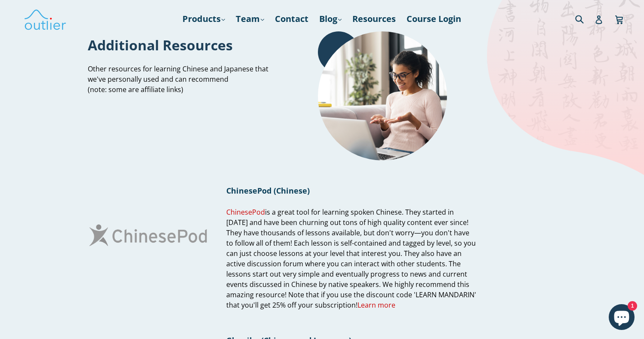 The width and height of the screenshot is (644, 339). Describe the element at coordinates (374, 19) in the screenshot. I see `a: Resources` at that location.